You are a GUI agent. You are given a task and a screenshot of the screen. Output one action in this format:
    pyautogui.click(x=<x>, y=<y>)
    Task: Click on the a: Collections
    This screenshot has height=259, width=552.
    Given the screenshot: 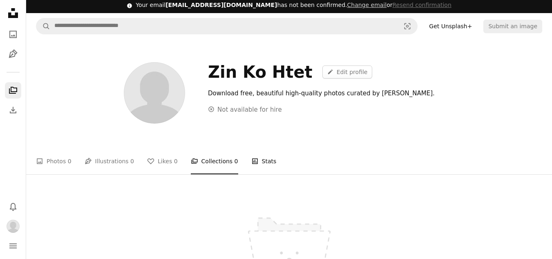 What is the action you would take?
    pyautogui.click(x=13, y=90)
    